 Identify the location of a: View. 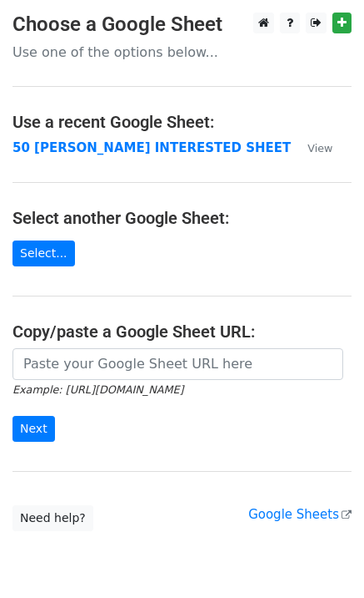
(312, 148).